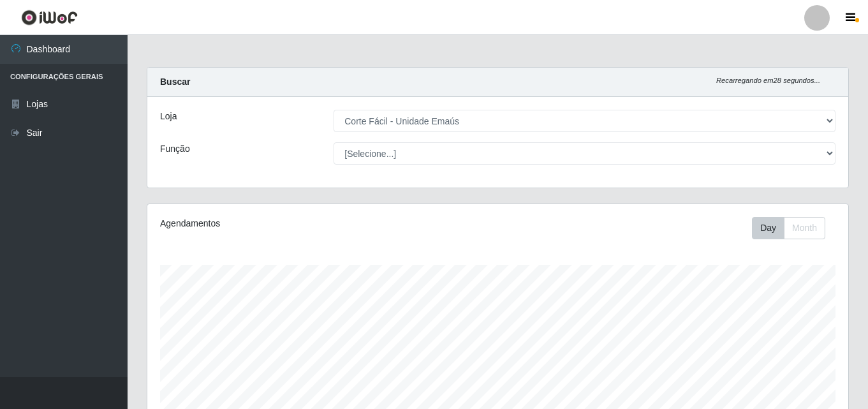 The width and height of the screenshot is (868, 409). I want to click on label: Loja, so click(169, 116).